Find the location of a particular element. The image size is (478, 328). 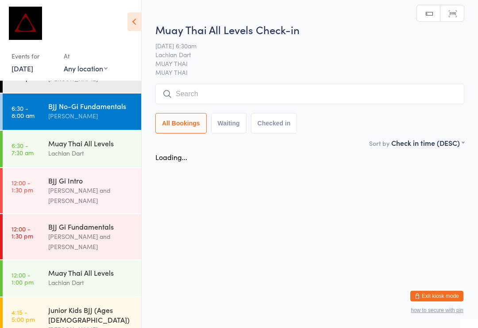

div: Any location is located at coordinates (86, 68).